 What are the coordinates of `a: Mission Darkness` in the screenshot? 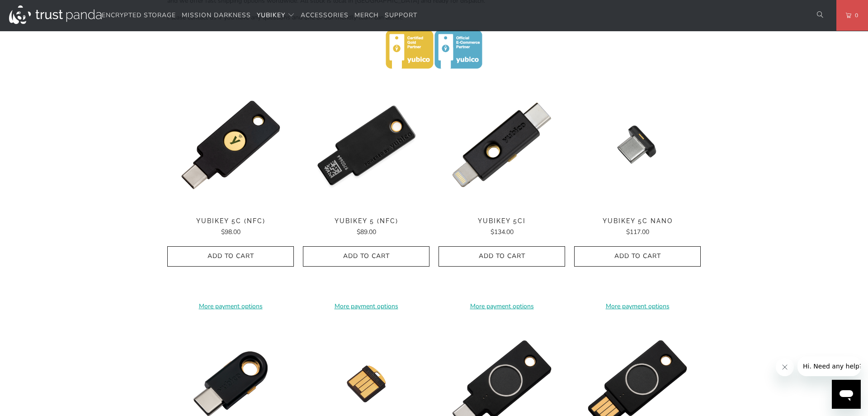 It's located at (216, 16).